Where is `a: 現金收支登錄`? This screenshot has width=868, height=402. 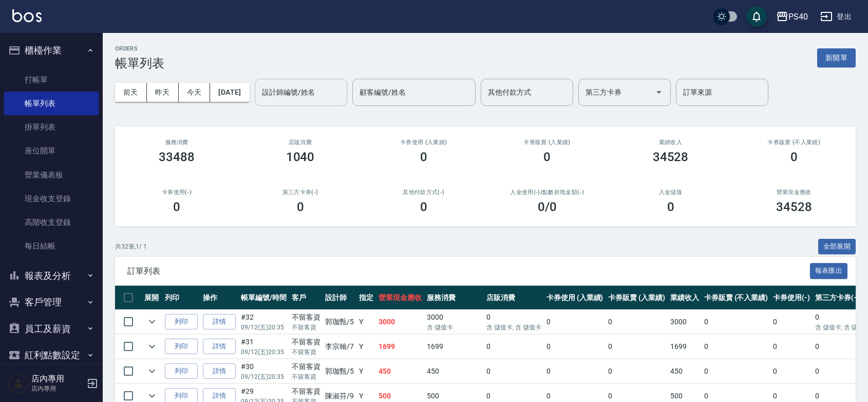 a: 現金收支登錄 is located at coordinates (52, 198).